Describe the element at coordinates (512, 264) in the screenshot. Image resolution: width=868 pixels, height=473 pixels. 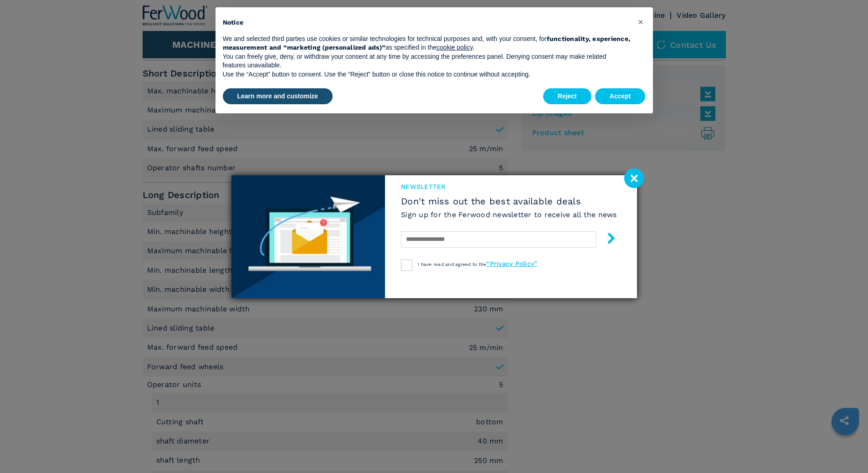
I see `a: “Privacy Policy”` at that location.